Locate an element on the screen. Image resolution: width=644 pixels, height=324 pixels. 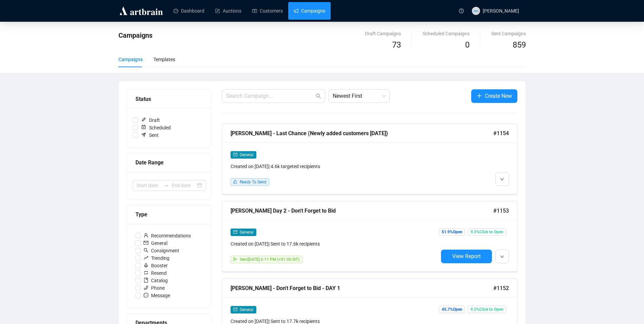
span: to is located at coordinates (167, 185).